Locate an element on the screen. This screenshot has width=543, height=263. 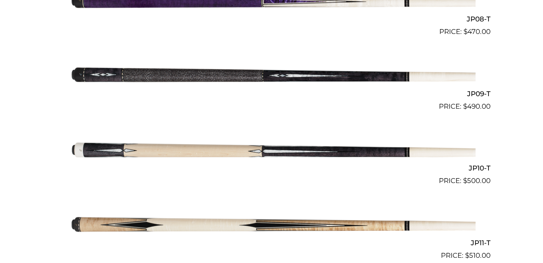
a: JP09-T $490.00 is located at coordinates (271, 76).